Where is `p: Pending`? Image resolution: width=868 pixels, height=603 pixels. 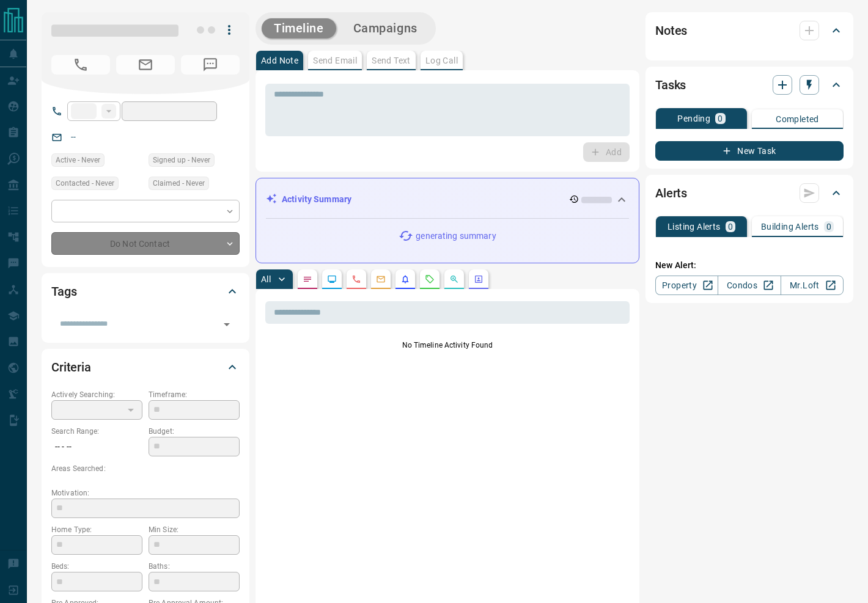 p: Pending is located at coordinates (693, 119).